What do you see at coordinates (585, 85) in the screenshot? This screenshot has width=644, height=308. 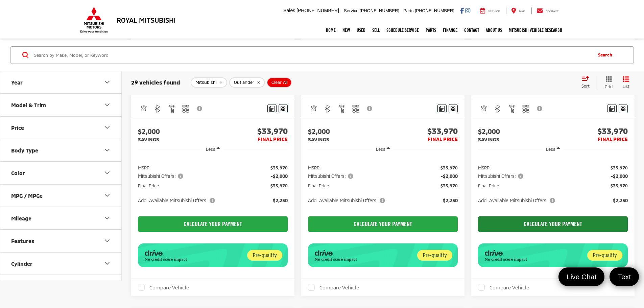 I see `span: Sort` at bounding box center [585, 85].